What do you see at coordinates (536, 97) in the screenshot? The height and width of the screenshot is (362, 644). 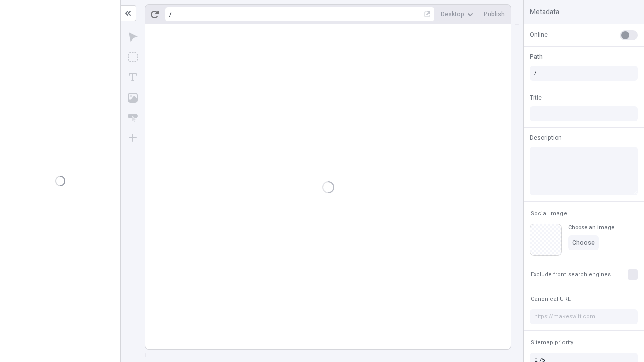 I see `span: Title` at bounding box center [536, 97].